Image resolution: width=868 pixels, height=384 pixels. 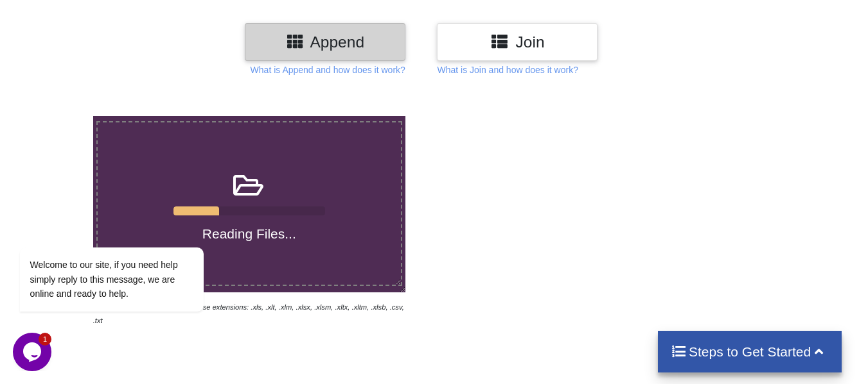 I want to click on h3: Join, so click(x=517, y=42).